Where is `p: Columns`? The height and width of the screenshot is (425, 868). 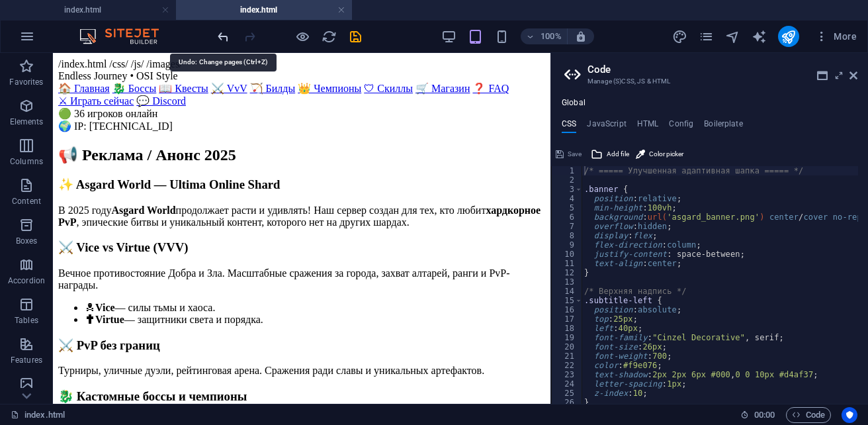 p: Columns is located at coordinates (27, 162).